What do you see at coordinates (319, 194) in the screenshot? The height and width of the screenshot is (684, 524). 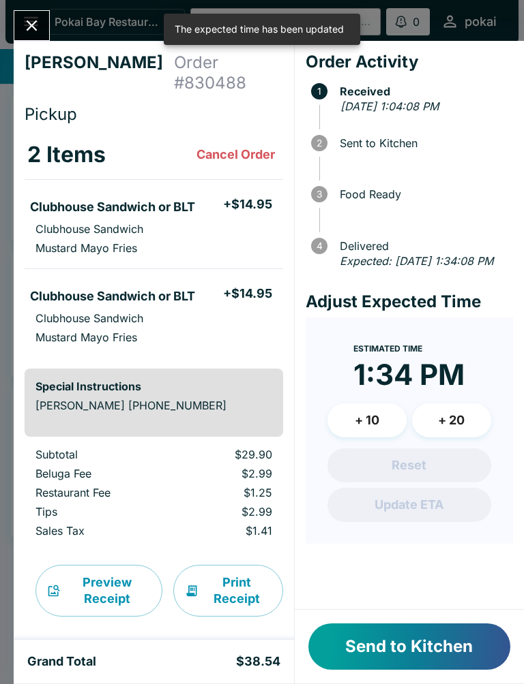 I see `text: 3` at bounding box center [319, 194].